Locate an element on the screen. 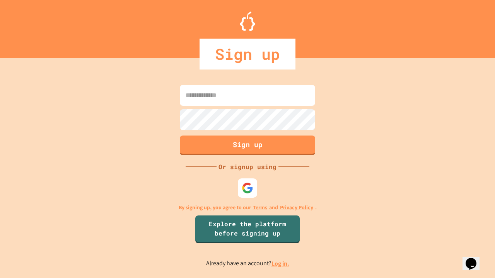  a: Explore the platform before signing up is located at coordinates (247, 230).